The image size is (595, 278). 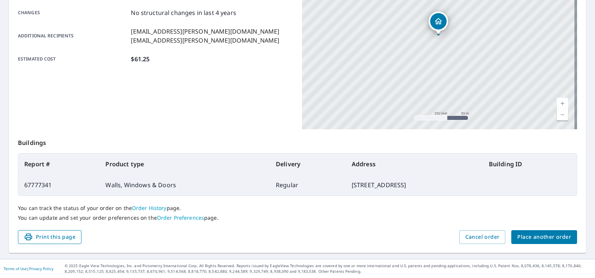 What do you see at coordinates (15, 269) in the screenshot?
I see `a: Terms of Use` at bounding box center [15, 269].